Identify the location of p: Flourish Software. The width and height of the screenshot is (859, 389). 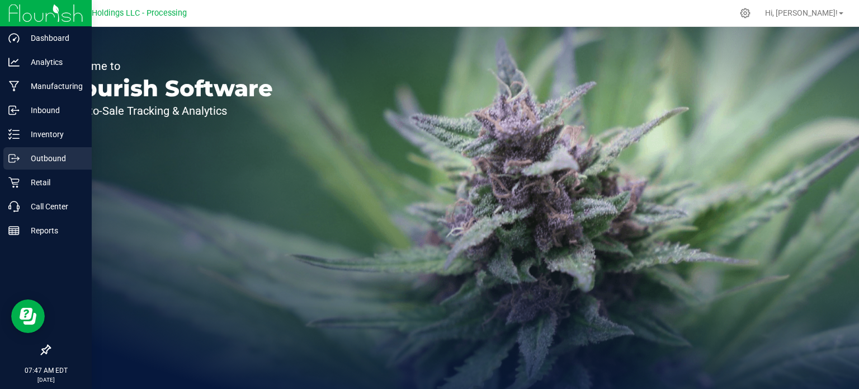
(167, 88).